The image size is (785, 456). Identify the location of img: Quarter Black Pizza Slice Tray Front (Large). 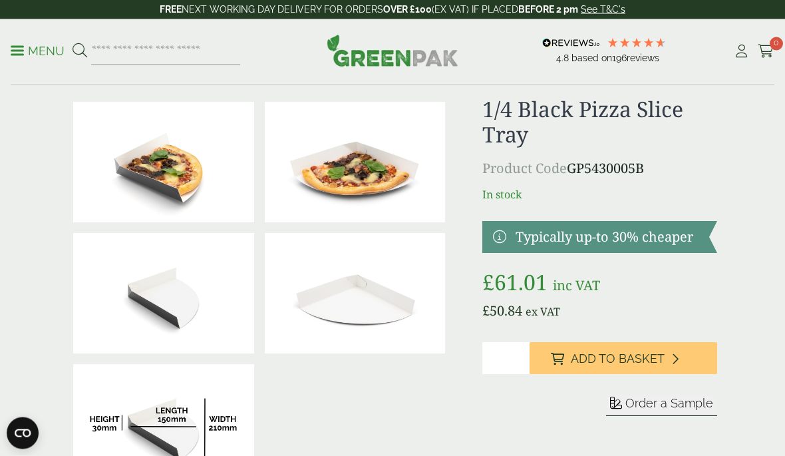
(355, 293).